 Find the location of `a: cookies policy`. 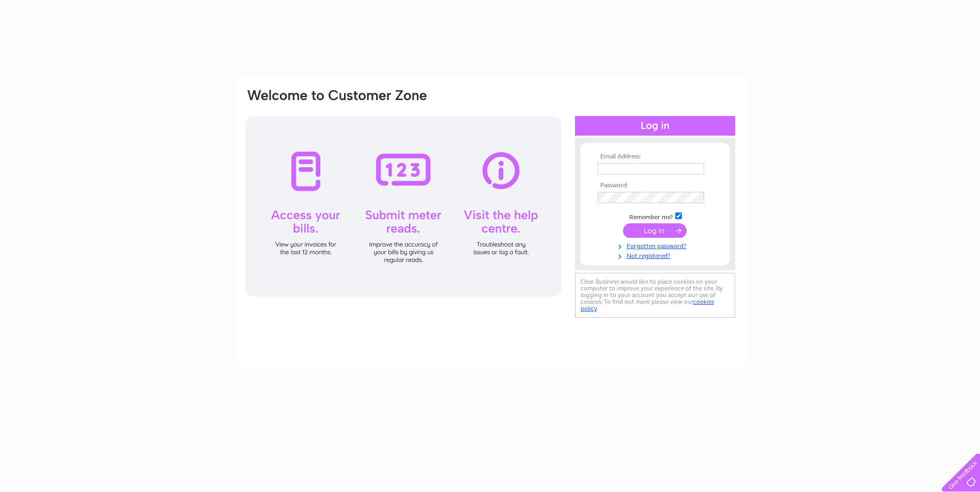

a: cookies policy is located at coordinates (647, 305).